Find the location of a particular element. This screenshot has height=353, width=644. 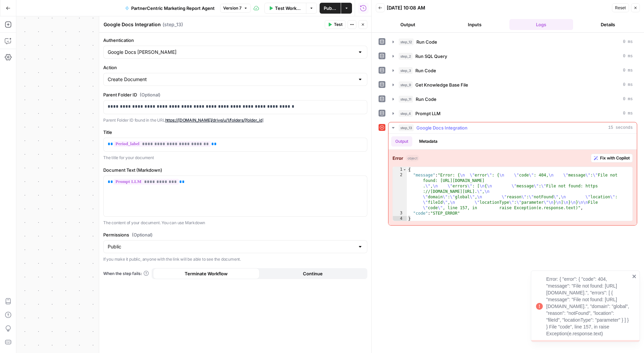

span: Toggle code folding, rows 1 through 4 is located at coordinates (405, 170).